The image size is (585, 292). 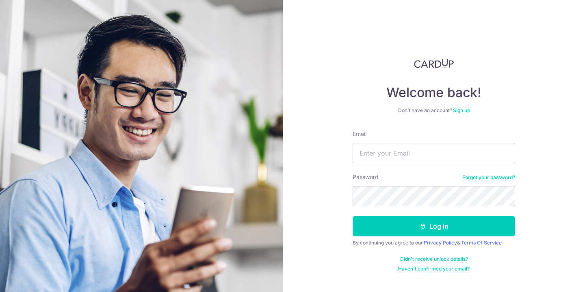 I want to click on label: Password, so click(x=365, y=177).